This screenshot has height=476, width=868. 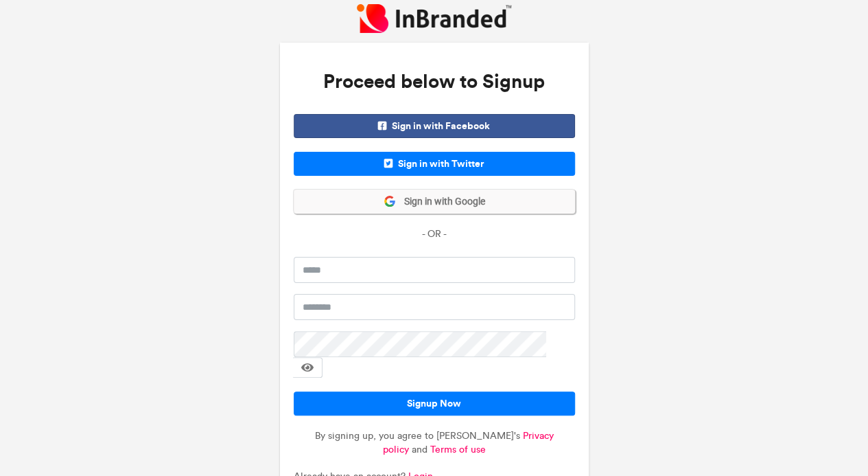 What do you see at coordinates (435, 403) in the screenshot?
I see `button: Signup Now` at bounding box center [435, 403].